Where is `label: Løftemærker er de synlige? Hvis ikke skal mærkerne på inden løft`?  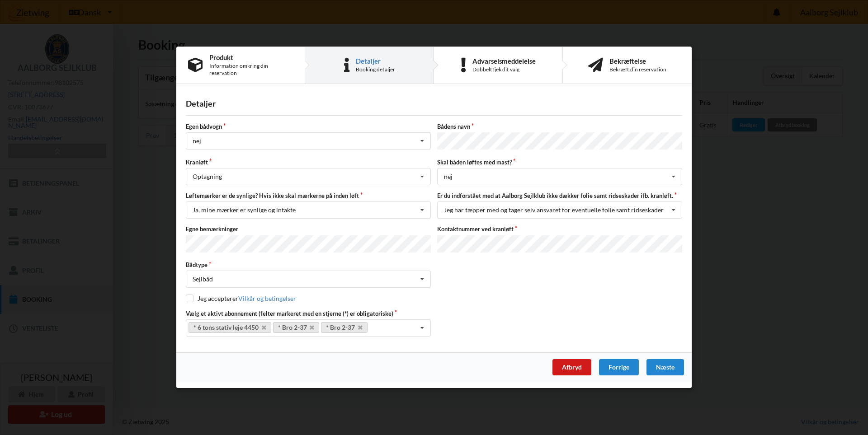 label: Løftemærker er de synlige? Hvis ikke skal mærkerne på inden løft is located at coordinates (308, 196).